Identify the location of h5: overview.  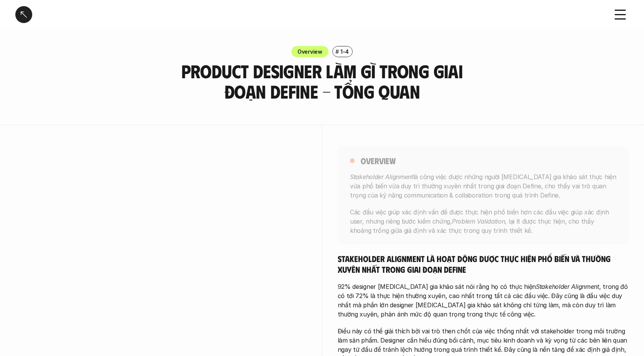
(378, 160).